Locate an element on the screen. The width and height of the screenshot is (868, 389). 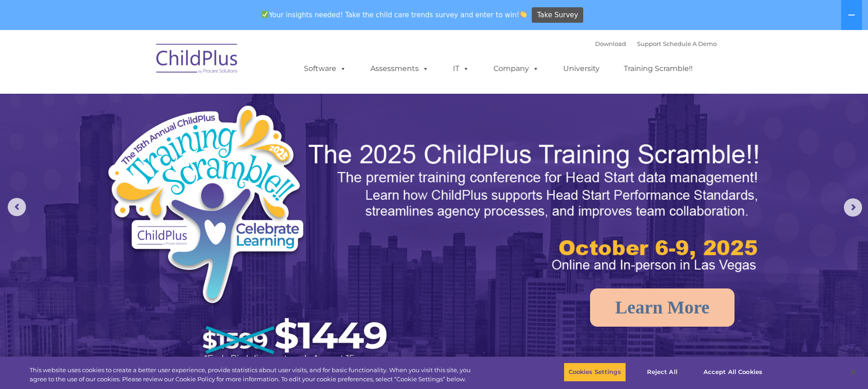
span: Phone number is located at coordinates (146, 101).